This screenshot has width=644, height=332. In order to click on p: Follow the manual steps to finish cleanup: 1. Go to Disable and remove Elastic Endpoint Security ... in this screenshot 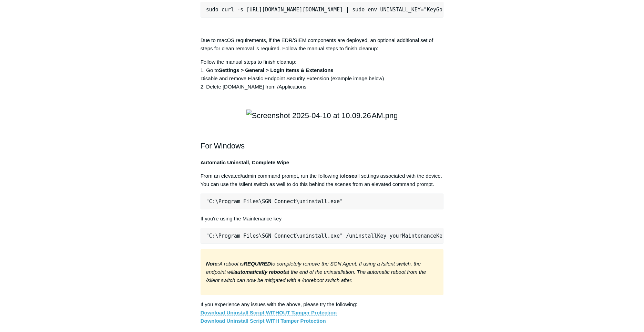, I will do `click(322, 74)`.